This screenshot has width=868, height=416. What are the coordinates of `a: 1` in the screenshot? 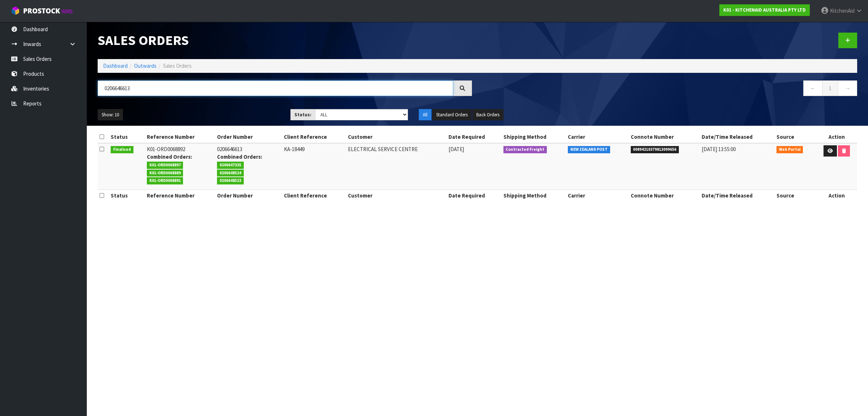 It's located at (830, 88).